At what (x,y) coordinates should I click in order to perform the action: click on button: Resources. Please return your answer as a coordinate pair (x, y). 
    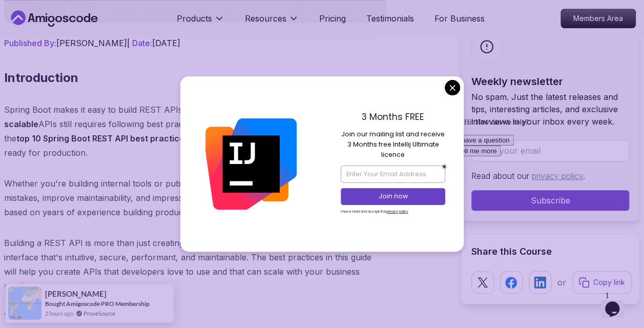
    Looking at the image, I should click on (271, 23).